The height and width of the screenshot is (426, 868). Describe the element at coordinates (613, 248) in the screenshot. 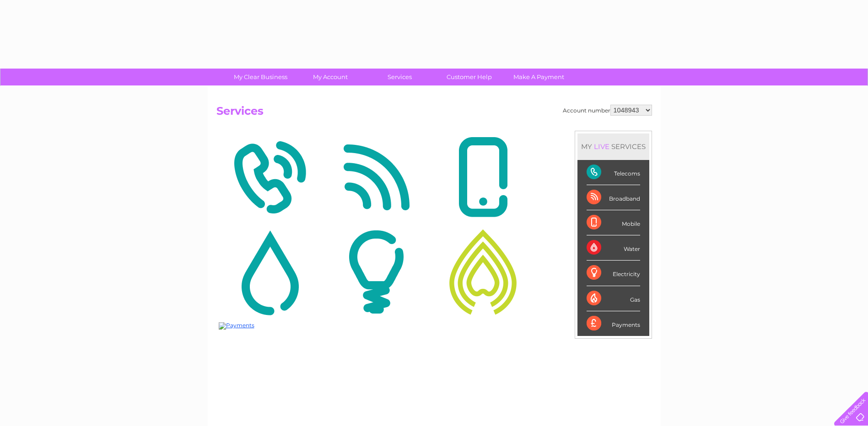

I see `div: Water` at that location.